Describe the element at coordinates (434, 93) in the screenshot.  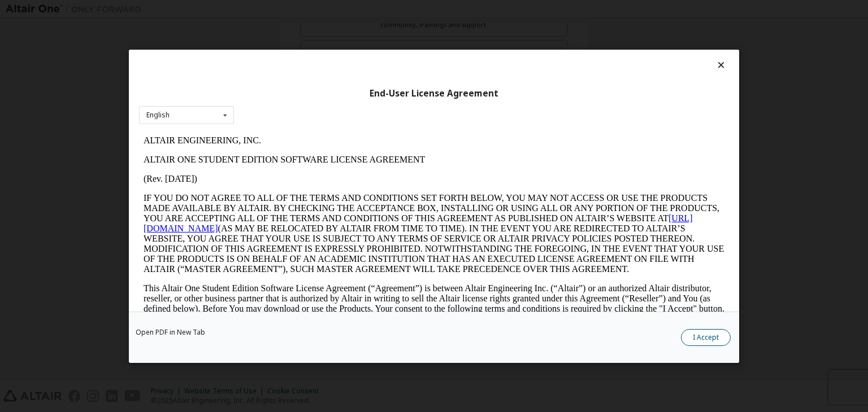
I see `div: End-User License Agreement` at that location.